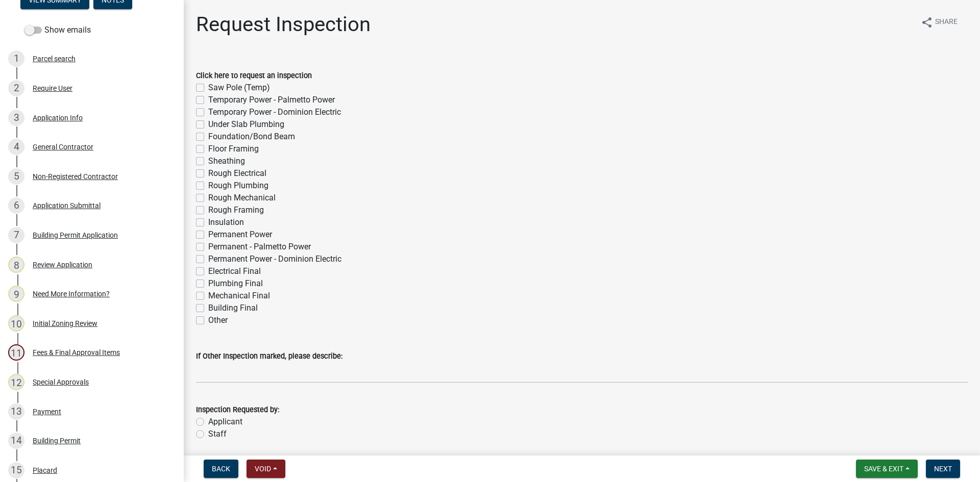 The height and width of the screenshot is (482, 980). What do you see at coordinates (16, 382) in the screenshot?
I see `div: 12` at bounding box center [16, 382].